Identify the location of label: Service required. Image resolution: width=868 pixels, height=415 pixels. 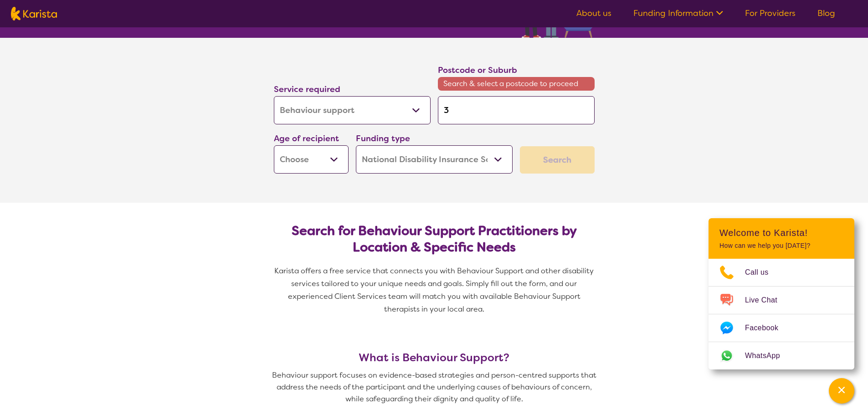
(307, 89).